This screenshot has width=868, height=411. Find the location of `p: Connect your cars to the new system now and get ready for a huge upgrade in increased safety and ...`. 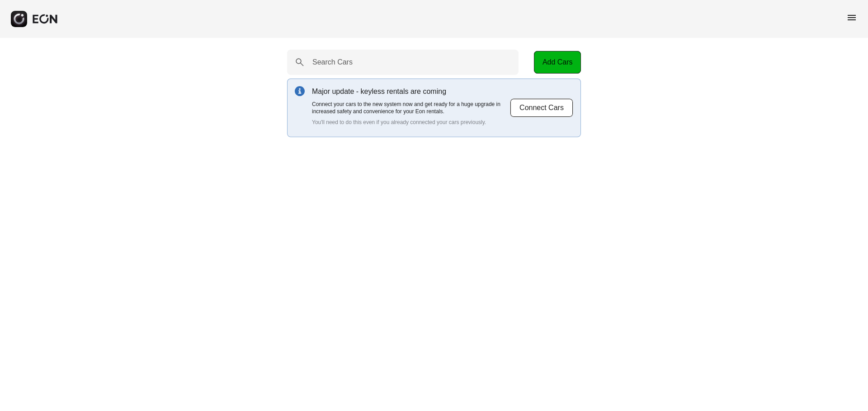

p: Connect your cars to the new system now and get ready for a huge upgrade in increased safety and ... is located at coordinates (411, 108).